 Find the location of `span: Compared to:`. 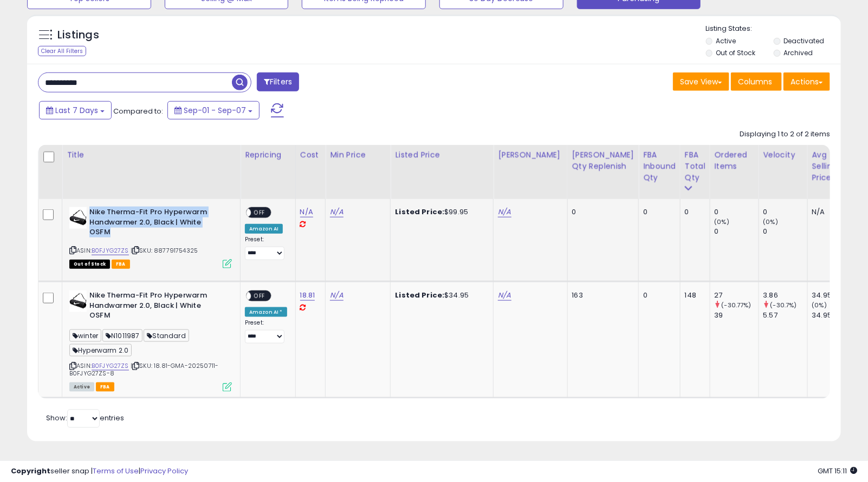

span: Compared to: is located at coordinates (138, 111).